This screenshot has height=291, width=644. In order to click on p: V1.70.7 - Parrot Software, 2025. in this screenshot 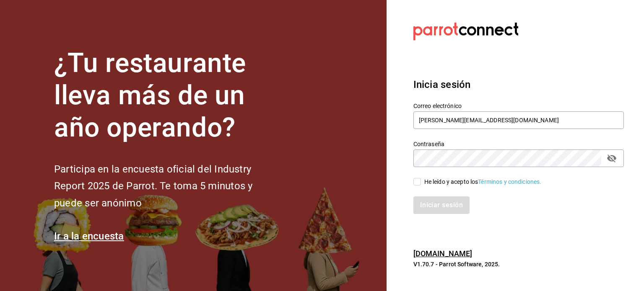, I will do `click(519, 264)`.